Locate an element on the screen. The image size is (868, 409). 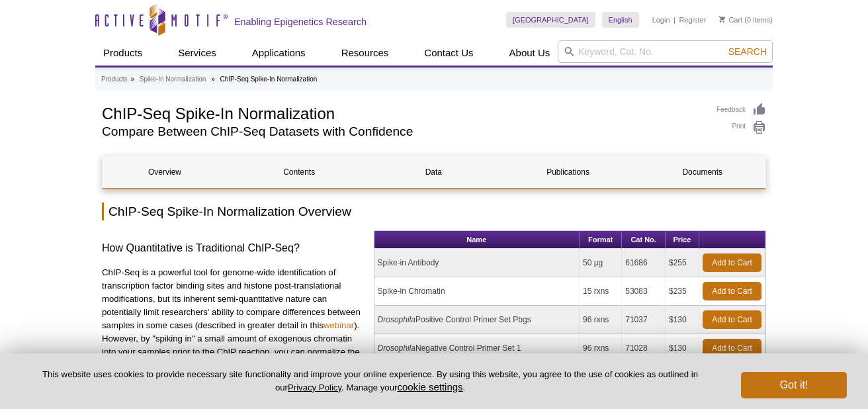
a: Cart is located at coordinates (731, 20).